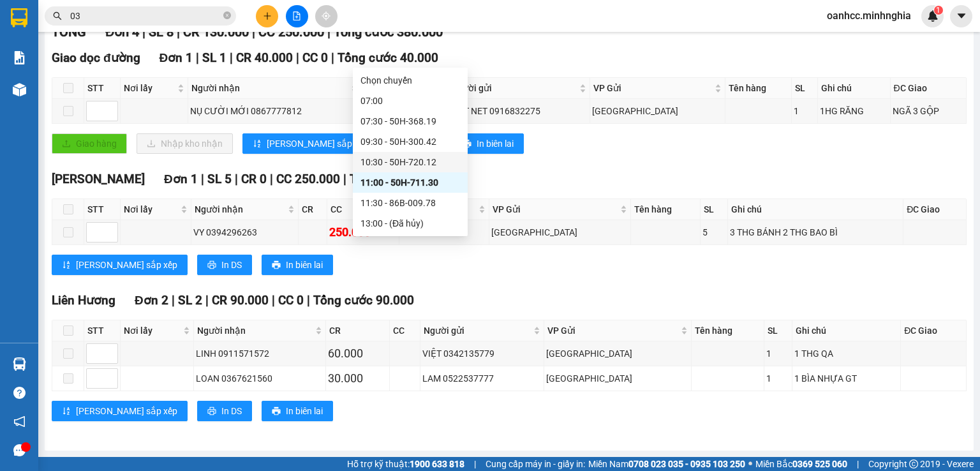 The height and width of the screenshot is (471, 980). I want to click on span: Miền Nam, so click(667, 464).